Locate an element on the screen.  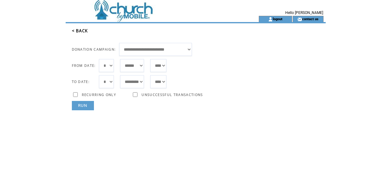
img: account_icon.gif is located at coordinates (270, 19).